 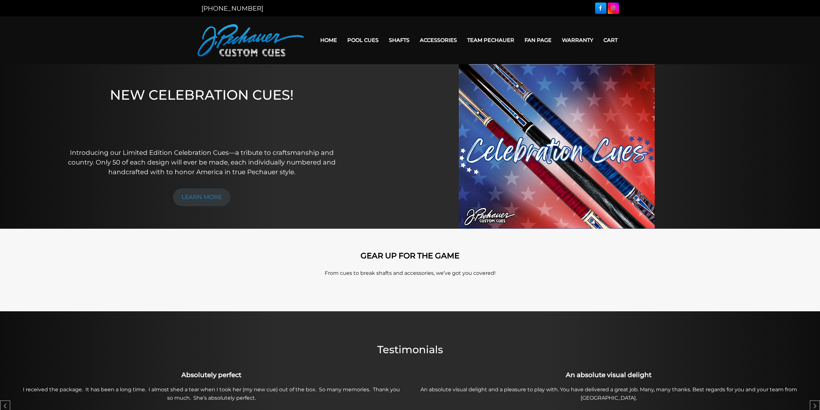 I want to click on a: Cart, so click(x=611, y=40).